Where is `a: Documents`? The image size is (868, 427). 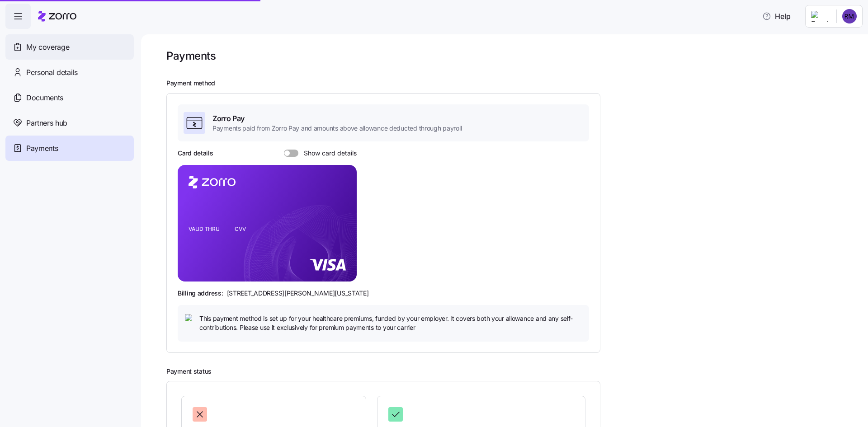 a: Documents is located at coordinates (70, 98).